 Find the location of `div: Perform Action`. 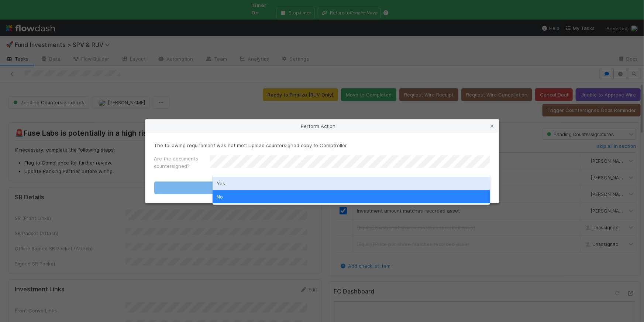

div: Perform Action is located at coordinates (322, 126).